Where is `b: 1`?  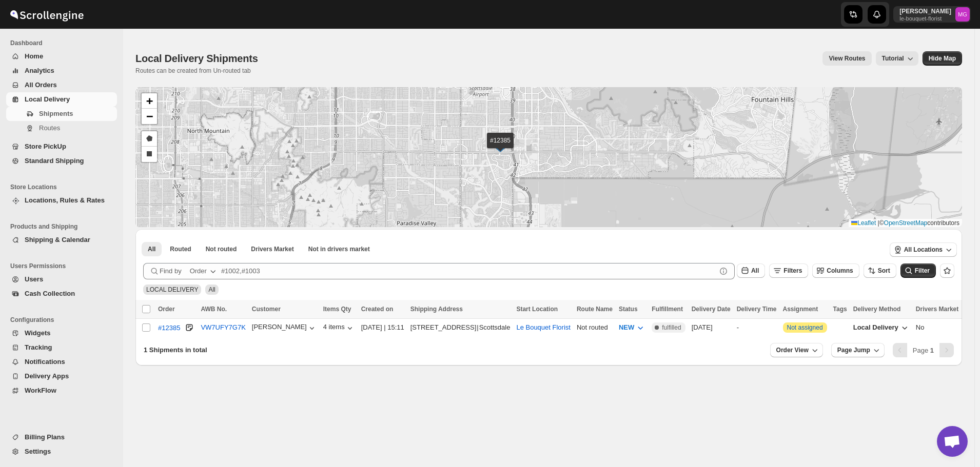 b: 1 is located at coordinates (932, 350).